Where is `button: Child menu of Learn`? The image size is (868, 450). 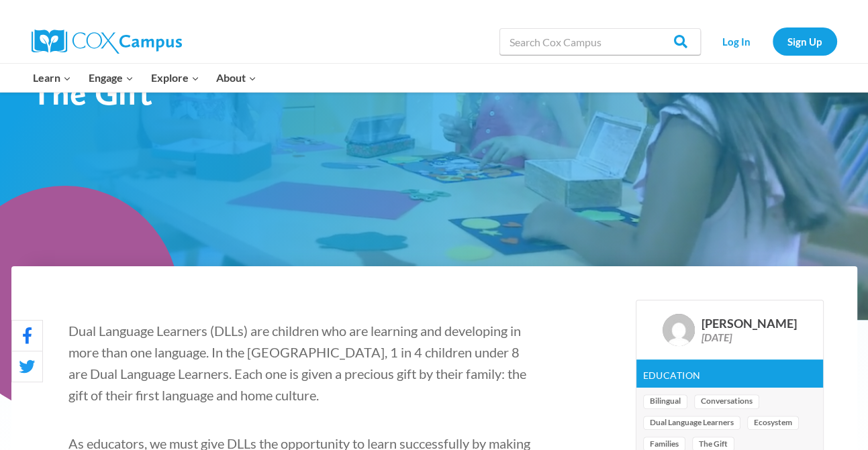 button: Child menu of Learn is located at coordinates (53, 77).